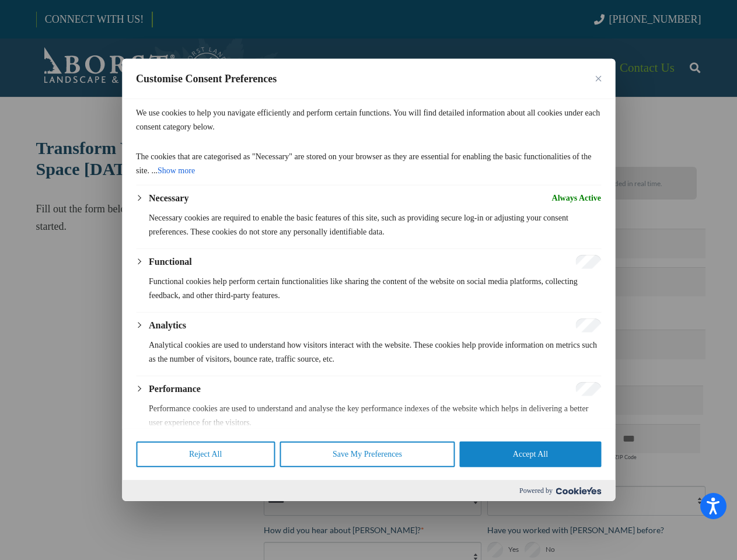 This screenshot has width=737, height=560. I want to click on button: Accept All, so click(531, 454).